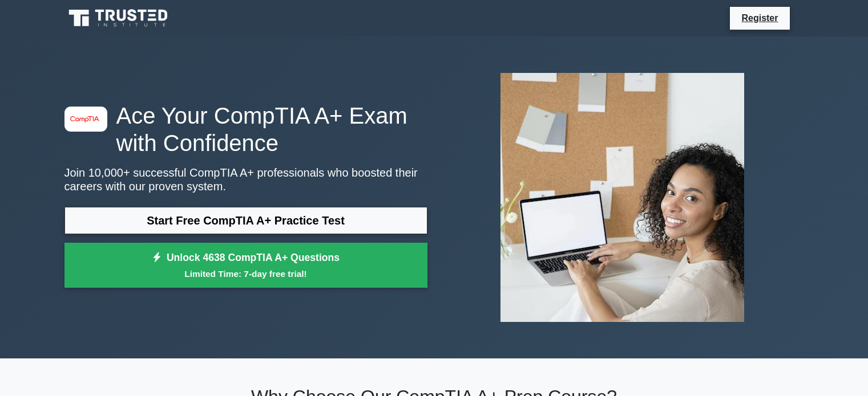 This screenshot has width=868, height=396. I want to click on small: Limited Time: 7-day free trial!, so click(246, 274).